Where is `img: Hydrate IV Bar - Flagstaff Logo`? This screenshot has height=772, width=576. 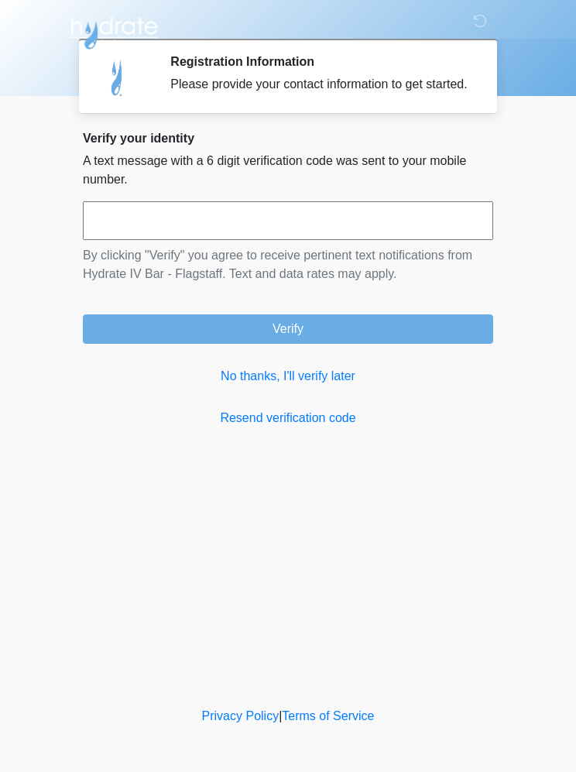
img: Hydrate IV Bar - Flagstaff Logo is located at coordinates (114, 31).